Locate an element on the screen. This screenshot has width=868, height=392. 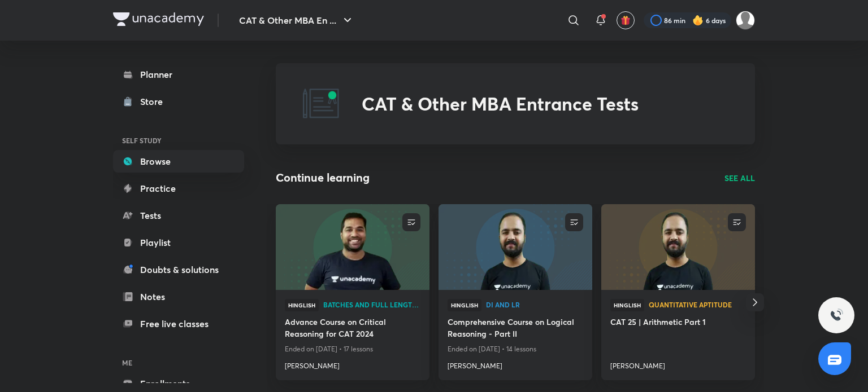
a: Planner is located at coordinates (179, 75).